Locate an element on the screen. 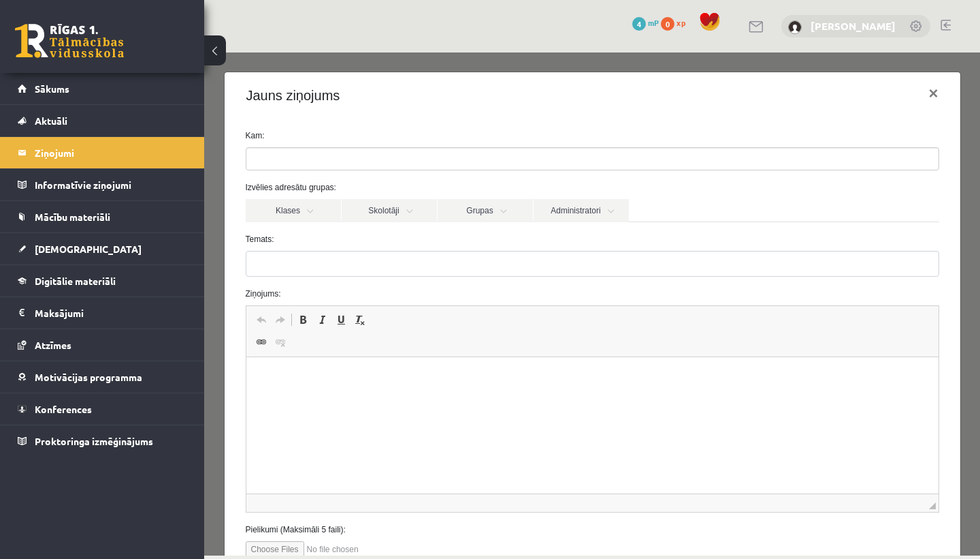  a: Rīgas 1. Tālmācības vidusskola is located at coordinates (69, 41).